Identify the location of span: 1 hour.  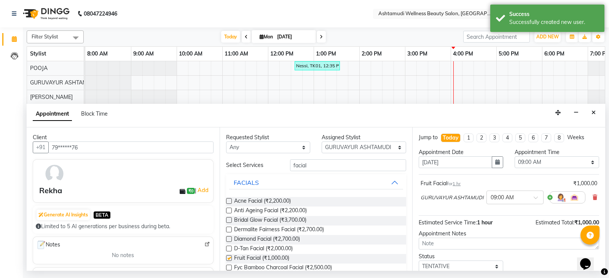
(484, 223).